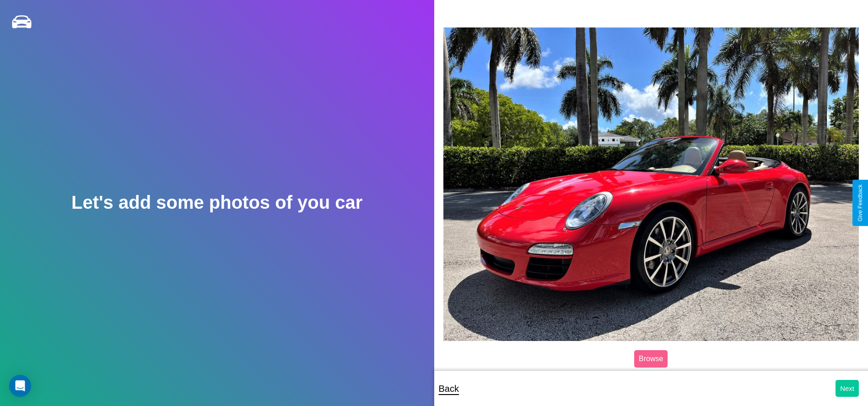  What do you see at coordinates (847, 388) in the screenshot?
I see `button: Next` at bounding box center [847, 388].